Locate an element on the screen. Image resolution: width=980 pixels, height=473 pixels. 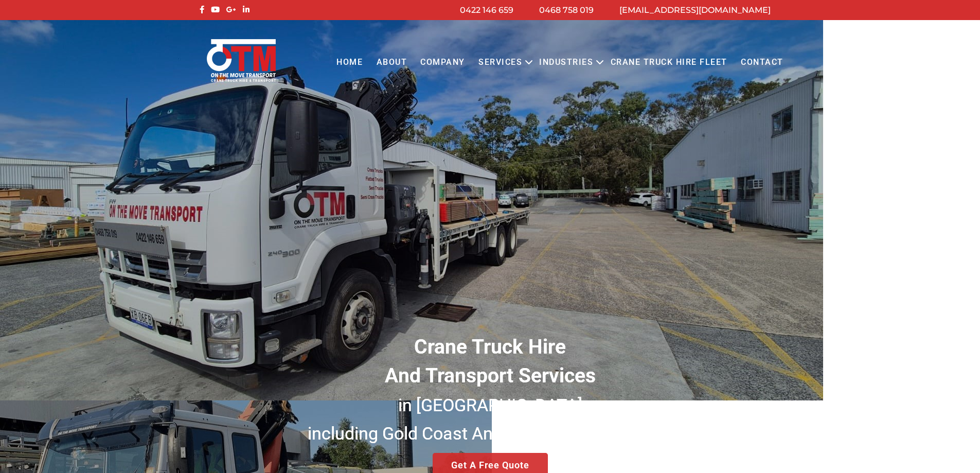
a: Services is located at coordinates (500, 63).